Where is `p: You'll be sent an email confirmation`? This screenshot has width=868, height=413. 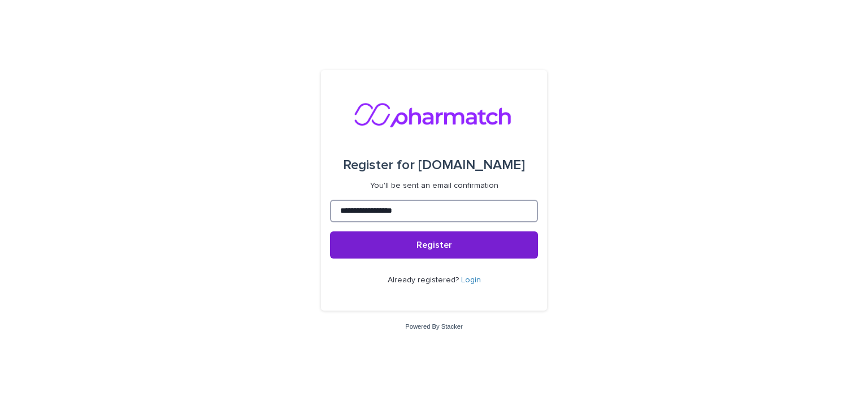 p: You'll be sent an email confirmation is located at coordinates (434, 185).